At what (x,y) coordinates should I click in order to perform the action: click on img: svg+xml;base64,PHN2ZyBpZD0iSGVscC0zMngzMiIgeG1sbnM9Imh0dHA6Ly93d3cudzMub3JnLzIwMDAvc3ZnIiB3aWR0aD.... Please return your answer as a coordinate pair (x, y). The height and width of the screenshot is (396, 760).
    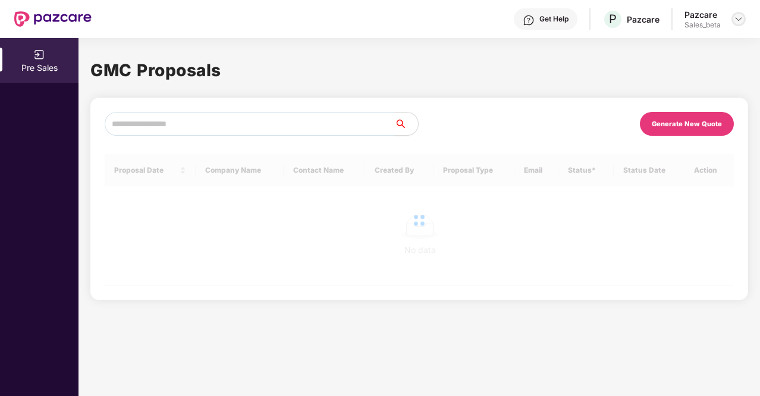
    Looking at the image, I should click on (529, 20).